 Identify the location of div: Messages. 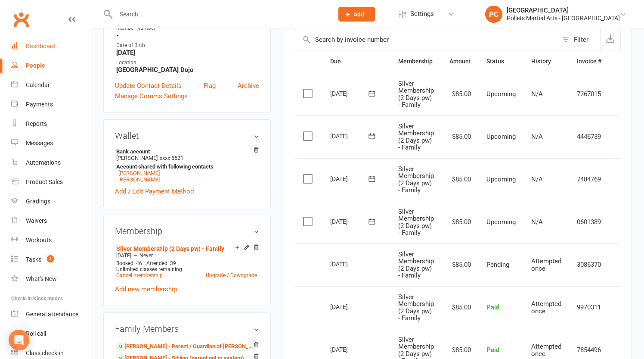
(39, 143).